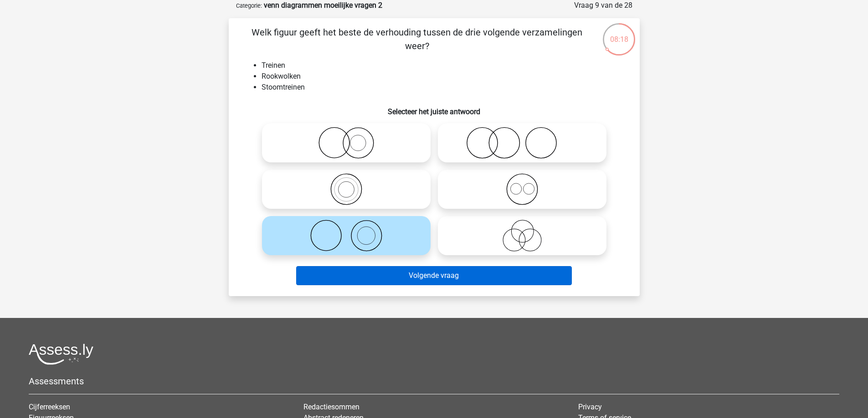 This screenshot has height=418, width=868. What do you see at coordinates (433, 276) in the screenshot?
I see `button: Volgende vraag` at bounding box center [433, 276].